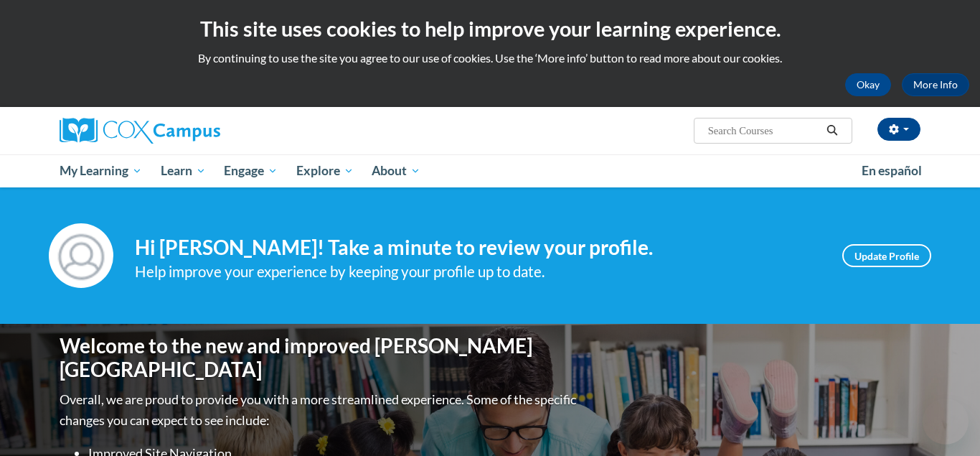 This screenshot has width=980, height=456. Describe the element at coordinates (490, 28) in the screenshot. I see `h2: This site uses cookies to help improve your learning experience.` at that location.